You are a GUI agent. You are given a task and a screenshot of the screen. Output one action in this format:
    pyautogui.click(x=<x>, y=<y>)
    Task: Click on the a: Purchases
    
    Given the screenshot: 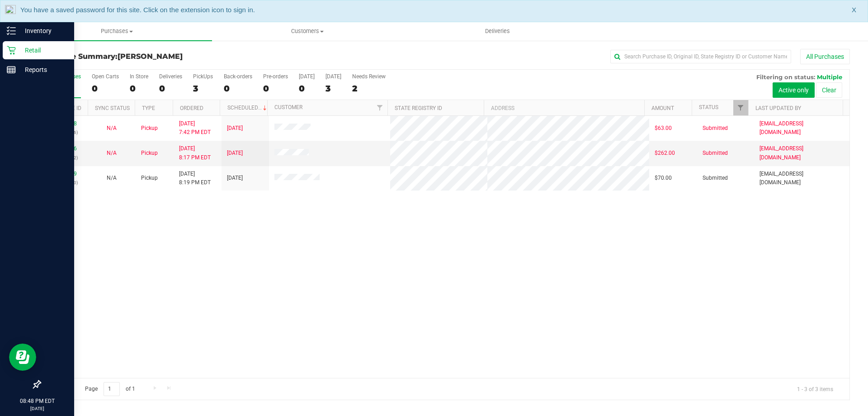 What is the action you would take?
    pyautogui.click(x=116, y=32)
    